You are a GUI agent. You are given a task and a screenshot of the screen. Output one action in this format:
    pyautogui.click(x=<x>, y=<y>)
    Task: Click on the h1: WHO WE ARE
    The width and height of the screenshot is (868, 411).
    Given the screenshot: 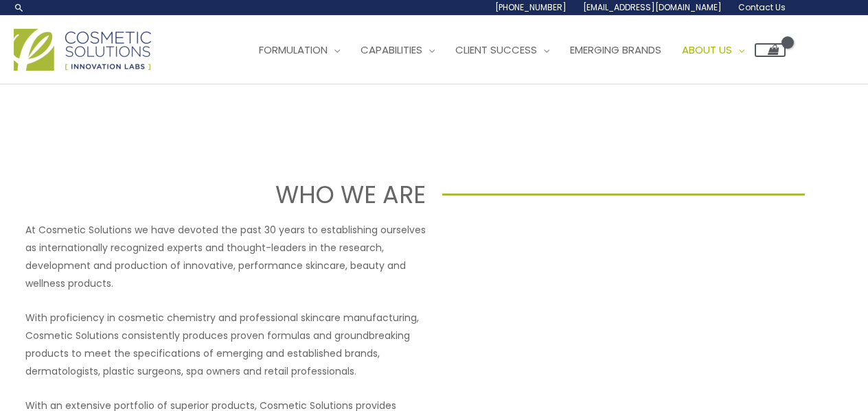 What is the action you would take?
    pyautogui.click(x=244, y=194)
    